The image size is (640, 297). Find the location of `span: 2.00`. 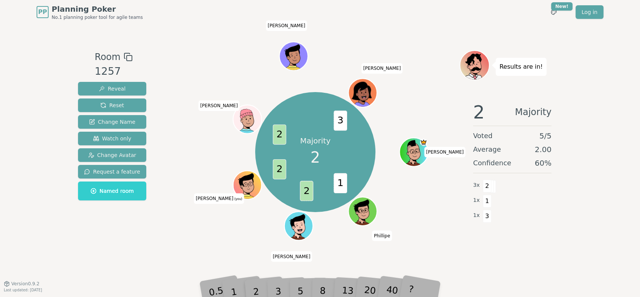

span: 2.00 is located at coordinates (543, 149).